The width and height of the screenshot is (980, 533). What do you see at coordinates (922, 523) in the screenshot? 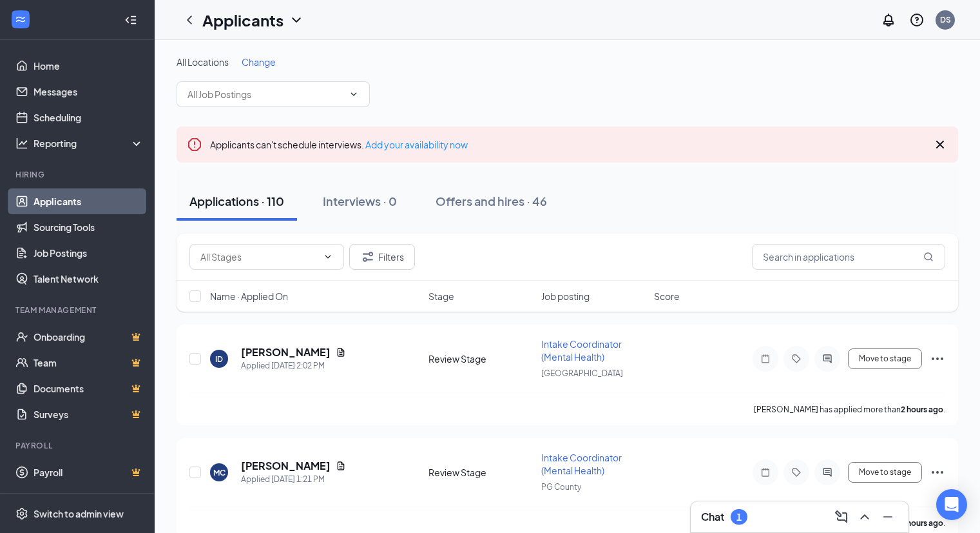
I see `b: 3 hours ago` at bounding box center [922, 523].